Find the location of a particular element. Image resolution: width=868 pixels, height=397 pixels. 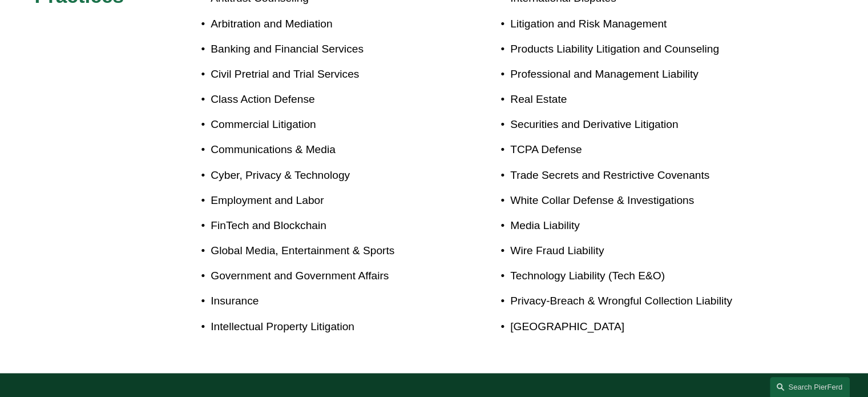

p: Government and Government Affairs is located at coordinates (322, 276).